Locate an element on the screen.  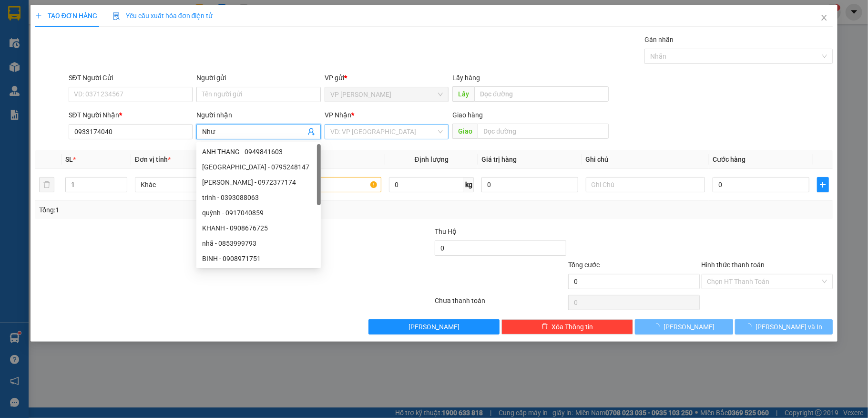
li: (c) 2017 is located at coordinates (105, 51).